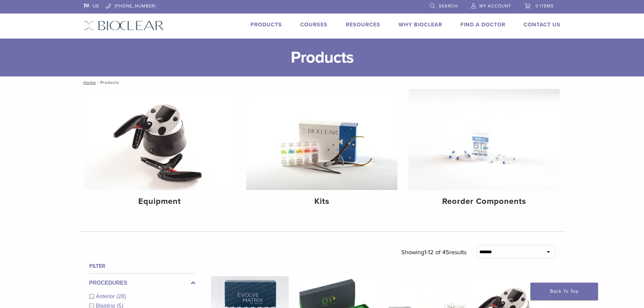 The image size is (644, 308). Describe the element at coordinates (160, 150) in the screenshot. I see `a: Equipment` at that location.